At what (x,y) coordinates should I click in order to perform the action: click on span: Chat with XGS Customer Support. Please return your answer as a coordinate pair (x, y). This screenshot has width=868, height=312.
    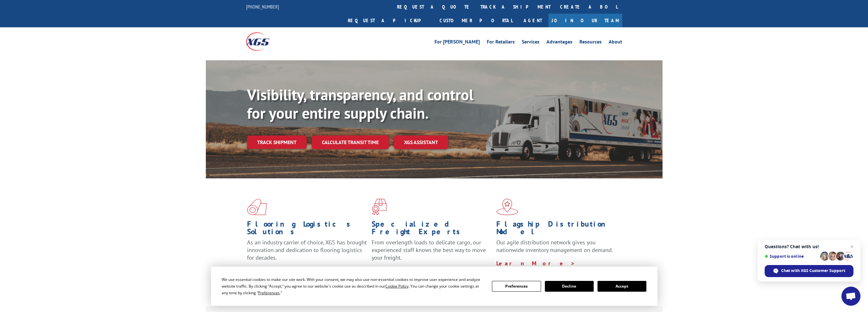
    Looking at the image, I should click on (813, 271).